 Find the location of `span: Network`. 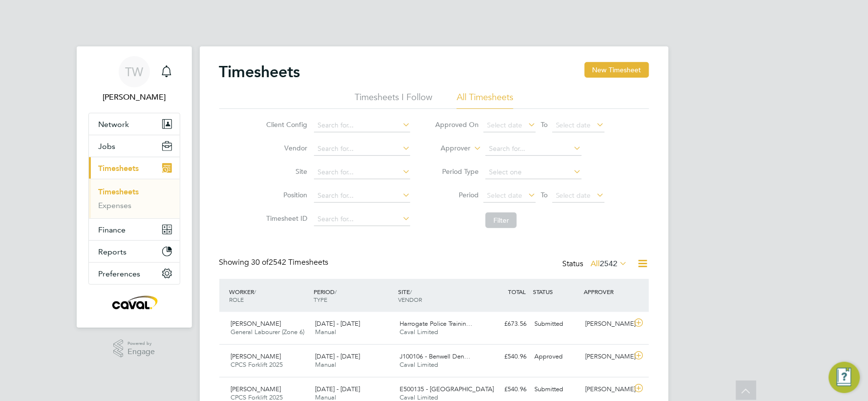

span: Network is located at coordinates (114, 124).